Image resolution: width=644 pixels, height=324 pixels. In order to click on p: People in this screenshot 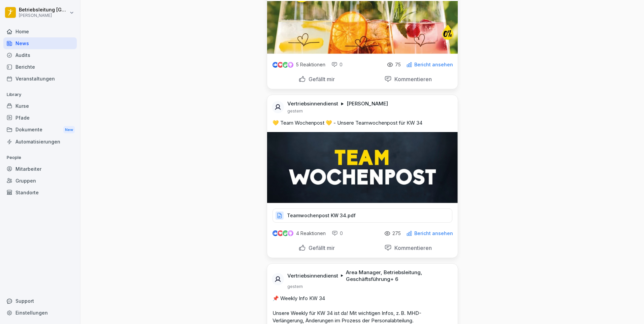, I will do `click(40, 158)`.